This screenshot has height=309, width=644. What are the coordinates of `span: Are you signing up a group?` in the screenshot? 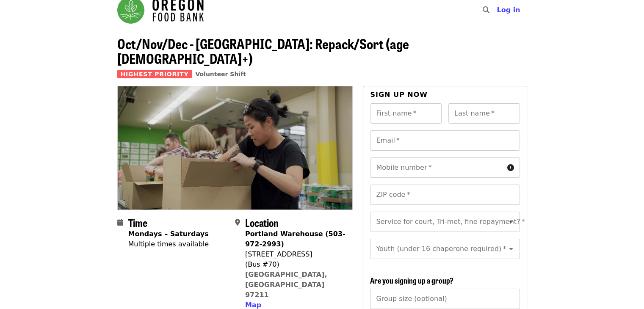 It's located at (412, 280).